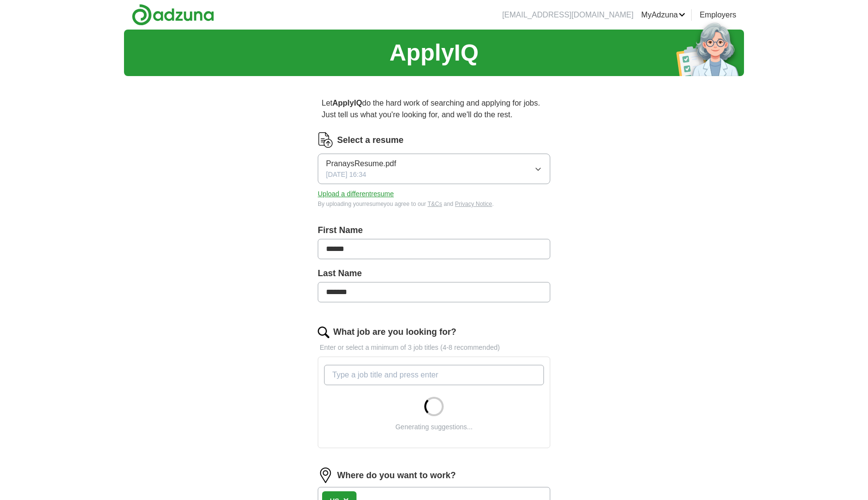 The image size is (868, 500). I want to click on a: Employers, so click(718, 15).